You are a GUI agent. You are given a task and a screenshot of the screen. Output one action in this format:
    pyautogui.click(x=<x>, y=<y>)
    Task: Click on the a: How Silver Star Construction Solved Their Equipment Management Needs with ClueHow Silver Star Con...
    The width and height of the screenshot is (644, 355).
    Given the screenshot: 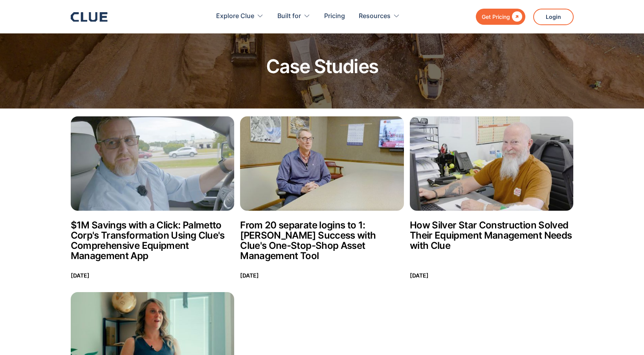 What is the action you would take?
    pyautogui.click(x=492, y=198)
    